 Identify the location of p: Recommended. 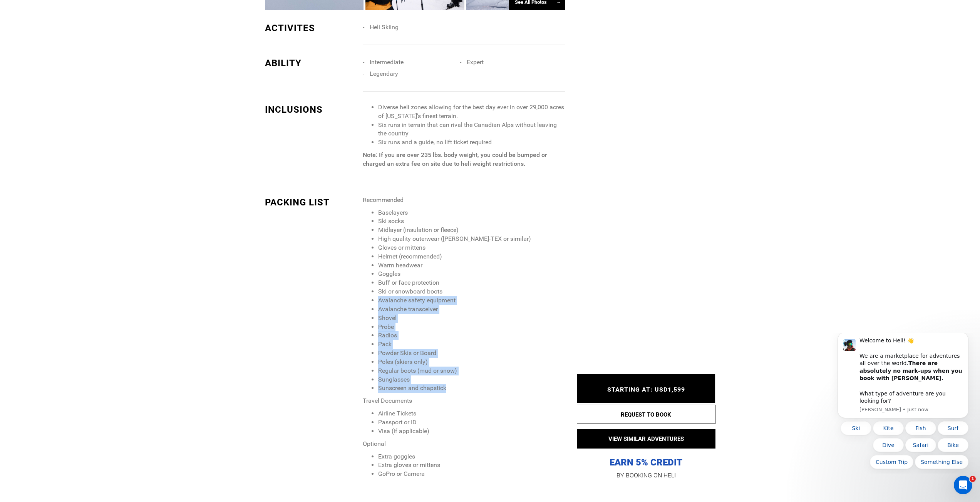
(464, 200).